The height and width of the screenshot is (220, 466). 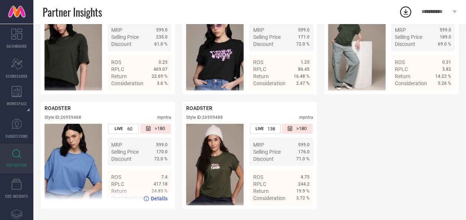 What do you see at coordinates (444, 83) in the screenshot?
I see `span: 5.26 %` at bounding box center [444, 83].